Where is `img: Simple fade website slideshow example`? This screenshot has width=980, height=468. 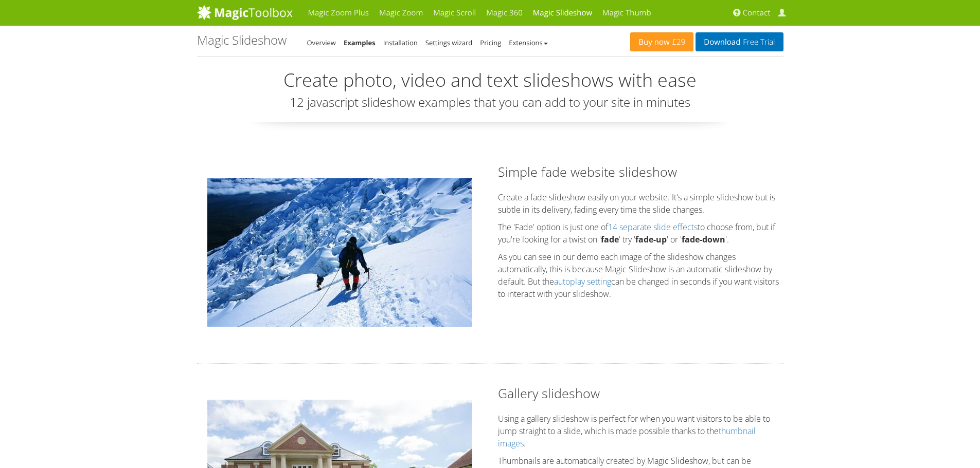
img: Simple fade website slideshow example is located at coordinates (339, 252).